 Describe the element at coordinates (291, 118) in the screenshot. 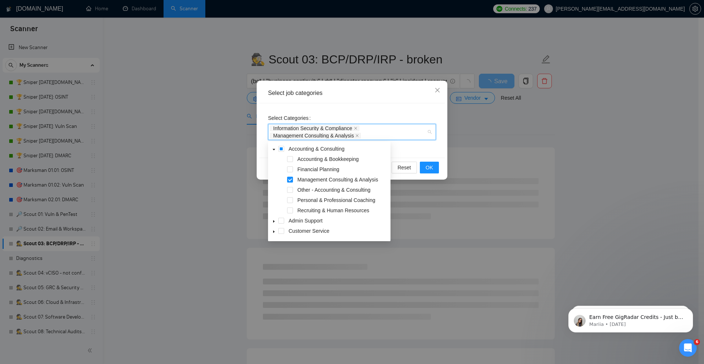

I see `label: Select Categories` at that location.